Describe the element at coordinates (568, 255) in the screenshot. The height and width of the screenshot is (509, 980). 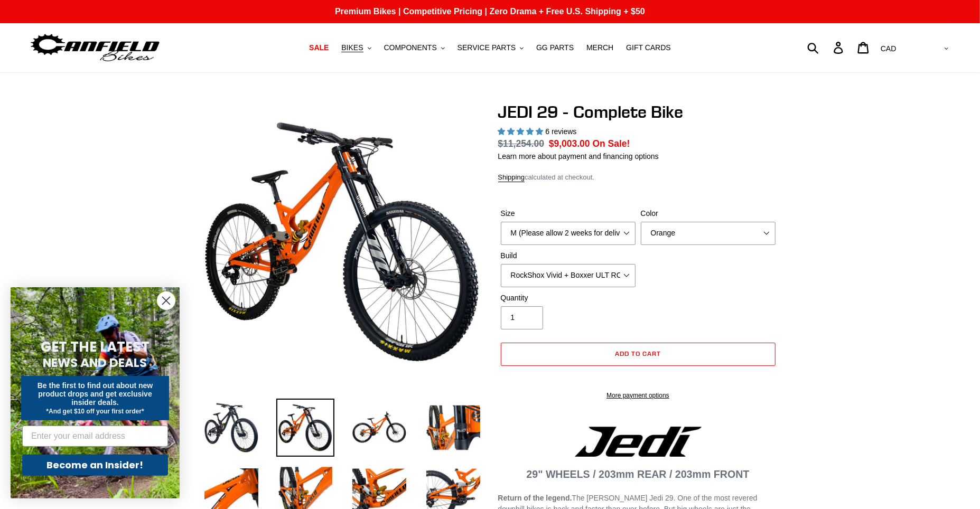
I see `label: Build` at that location.